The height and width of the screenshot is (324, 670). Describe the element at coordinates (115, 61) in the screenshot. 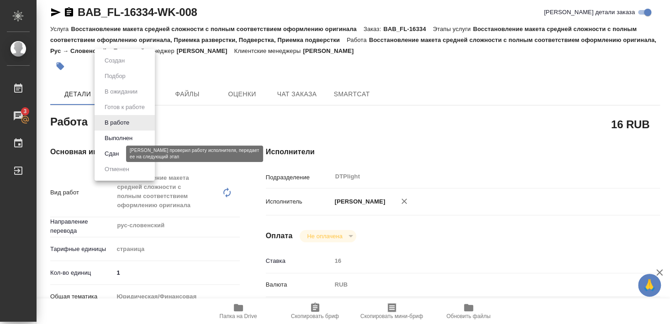

I see `button: Создан` at that location.